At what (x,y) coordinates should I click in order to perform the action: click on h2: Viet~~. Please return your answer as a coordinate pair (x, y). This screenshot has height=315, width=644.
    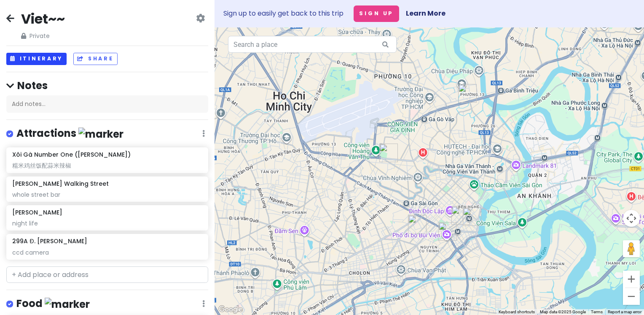
    Looking at the image, I should click on (43, 19).